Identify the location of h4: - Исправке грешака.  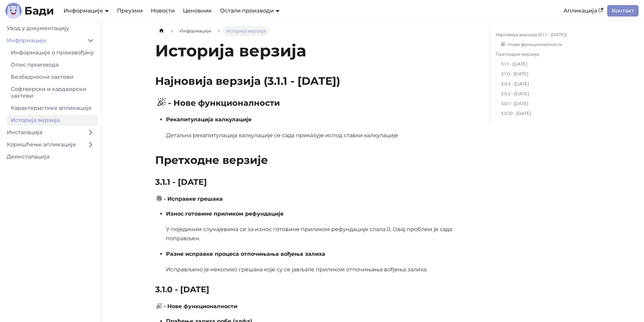
(317, 199).